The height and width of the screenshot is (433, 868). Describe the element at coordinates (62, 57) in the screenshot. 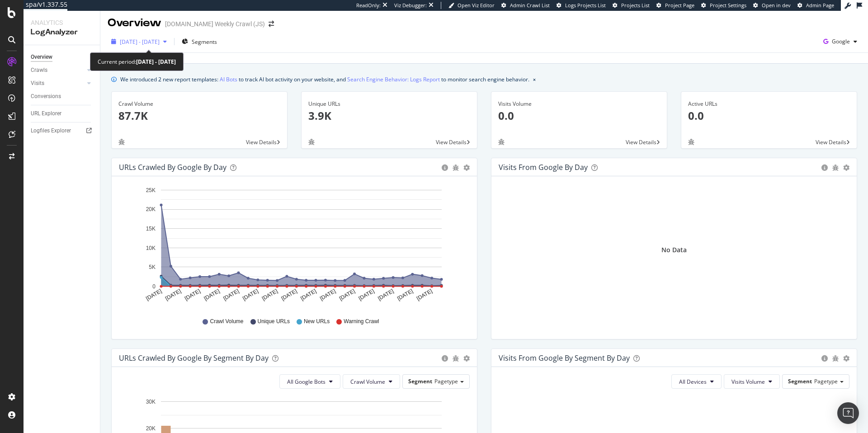

I see `a: Overview` at that location.